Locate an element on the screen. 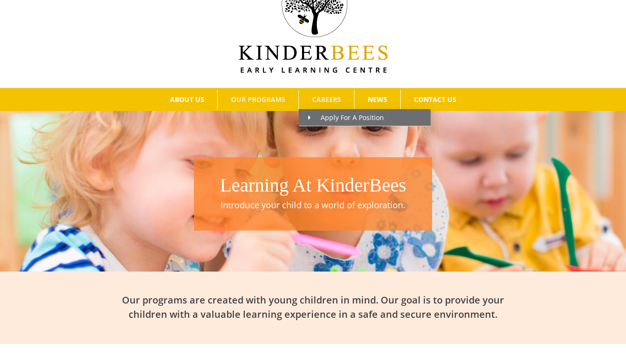 This screenshot has width=626, height=364. nav: Main Menu is located at coordinates (313, 99).